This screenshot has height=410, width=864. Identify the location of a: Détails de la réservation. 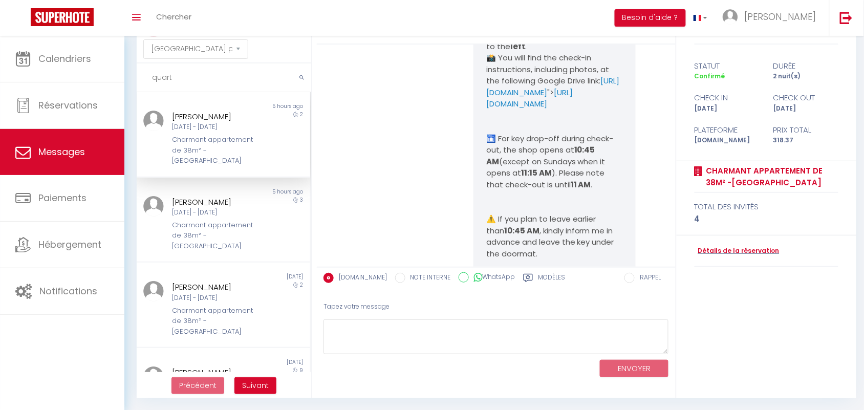
(737, 251).